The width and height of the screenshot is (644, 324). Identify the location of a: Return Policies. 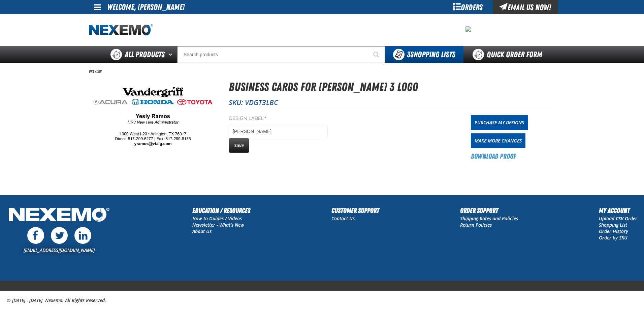
(476, 224).